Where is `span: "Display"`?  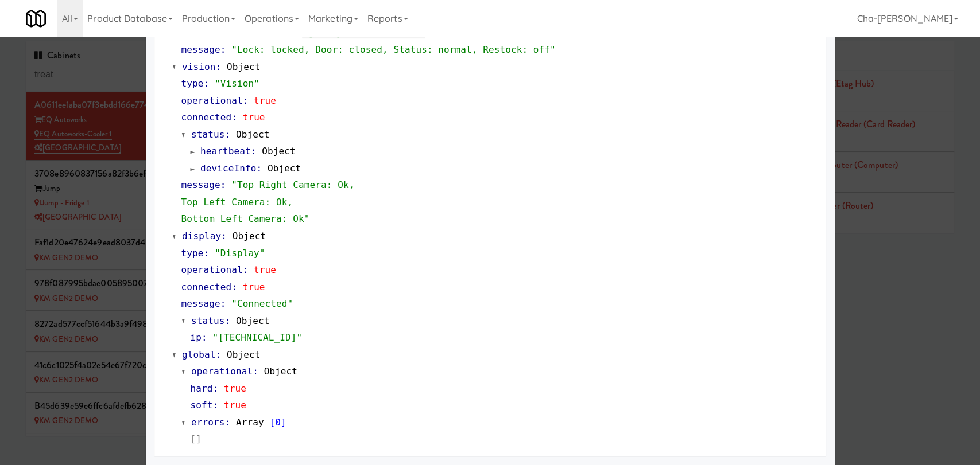 span: "Display" is located at coordinates (240, 253).